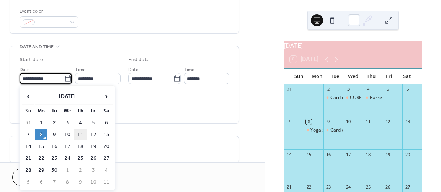  What do you see at coordinates (107, 135) in the screenshot?
I see `td: 13` at bounding box center [107, 135].